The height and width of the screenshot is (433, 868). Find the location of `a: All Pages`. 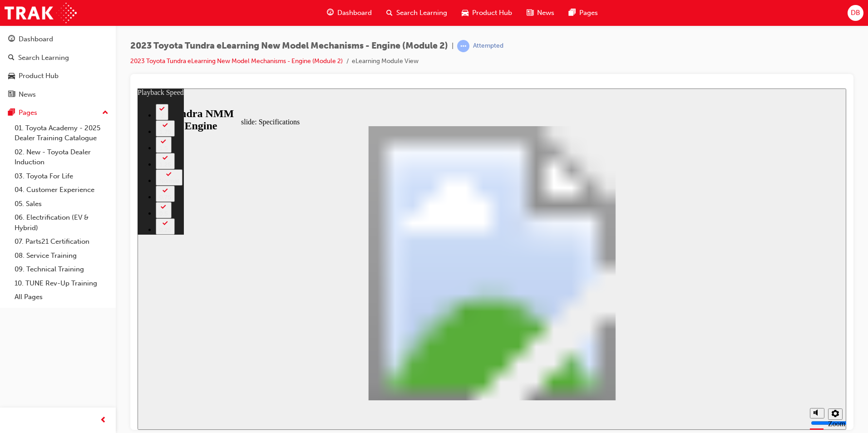

a: All Pages is located at coordinates (62, 297).